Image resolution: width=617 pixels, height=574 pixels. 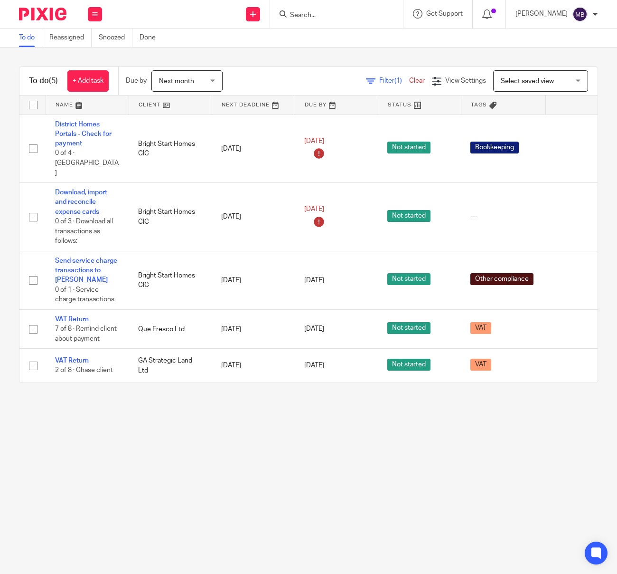 What do you see at coordinates (528, 81) in the screenshot?
I see `span: Select saved view` at bounding box center [528, 81].